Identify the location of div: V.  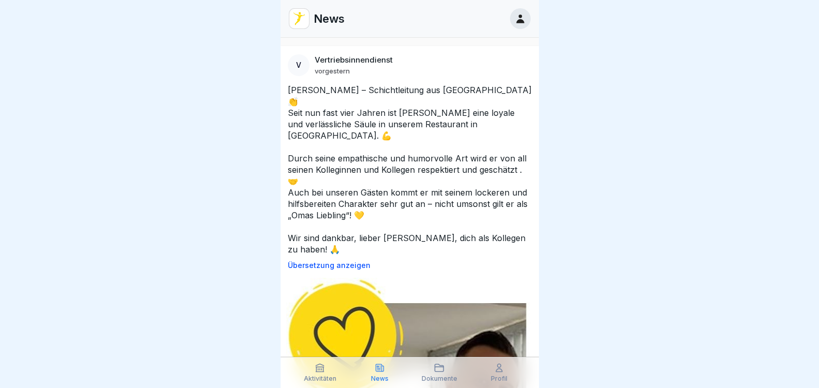
(299, 65).